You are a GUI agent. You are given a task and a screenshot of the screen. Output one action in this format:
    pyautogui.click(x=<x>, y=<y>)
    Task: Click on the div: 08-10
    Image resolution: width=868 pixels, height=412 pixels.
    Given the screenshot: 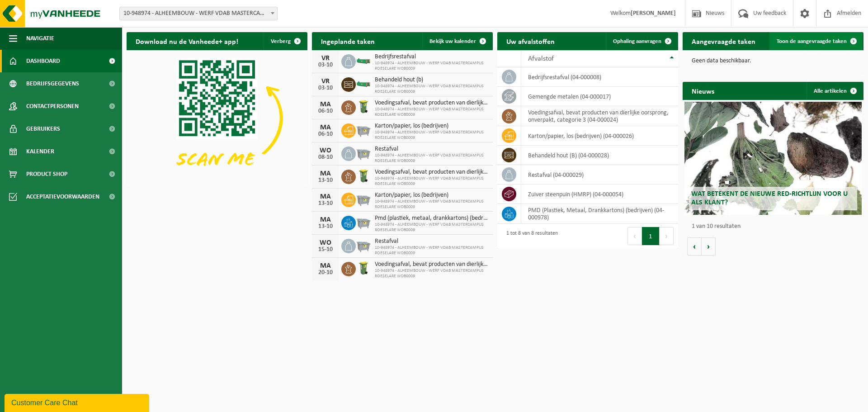 What is the action you would take?
    pyautogui.click(x=325, y=158)
    